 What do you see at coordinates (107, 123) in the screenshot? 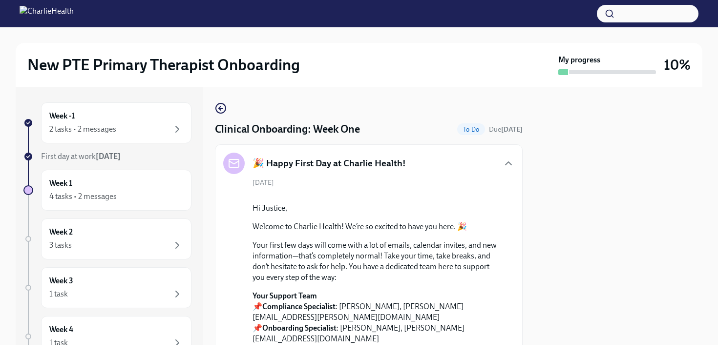
I see `a: Week -12 tasks • 2 messages` at bounding box center [107, 123].